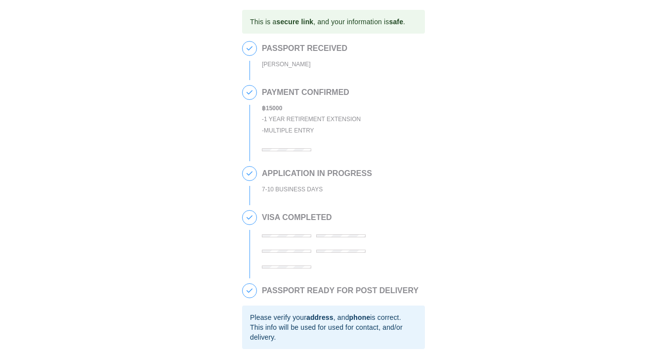  Describe the element at coordinates (294, 22) in the screenshot. I see `b: secure link` at that location.